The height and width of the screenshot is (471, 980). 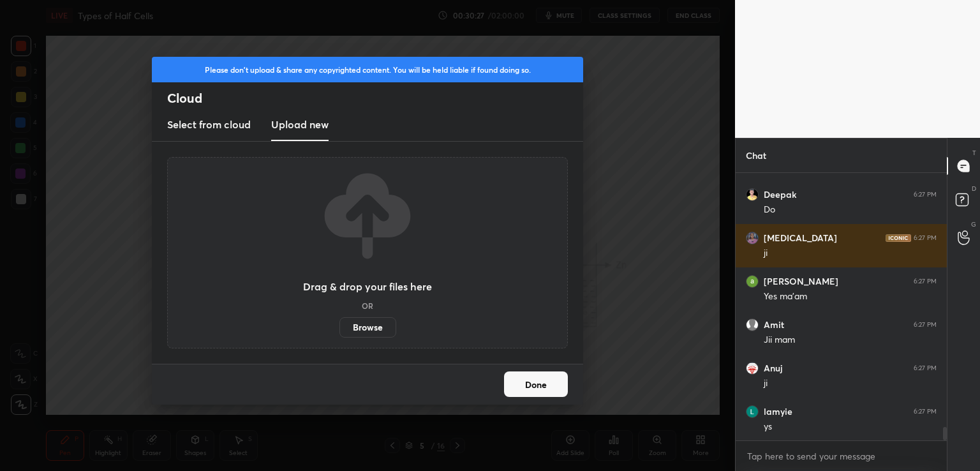 What do you see at coordinates (753, 195) in the screenshot?
I see `img: d40200293e2242c98b46295ca579e90b.jpg` at bounding box center [753, 195].